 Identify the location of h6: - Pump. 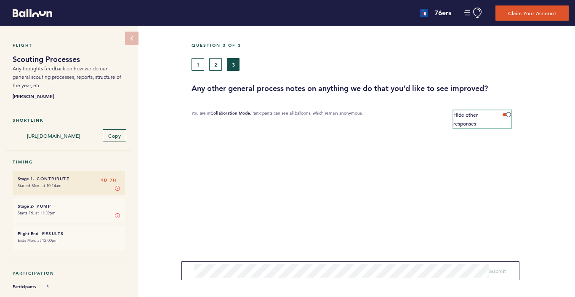
(69, 206).